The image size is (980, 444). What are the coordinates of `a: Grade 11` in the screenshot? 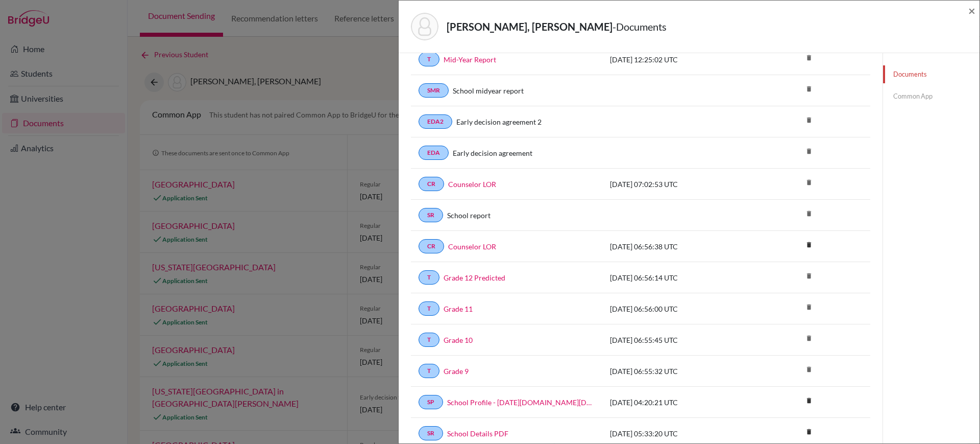 It's located at (458, 309).